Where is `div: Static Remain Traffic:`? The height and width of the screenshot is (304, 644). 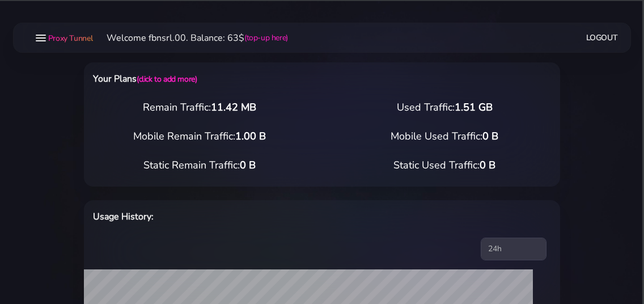
div: Static Remain Traffic: is located at coordinates (200, 165).